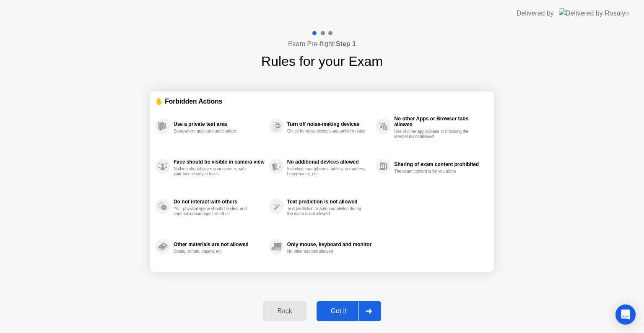 The width and height of the screenshot is (644, 333). I want to click on div: Text prediction or auto-completion during the exam is not allowed, so click(326, 211).